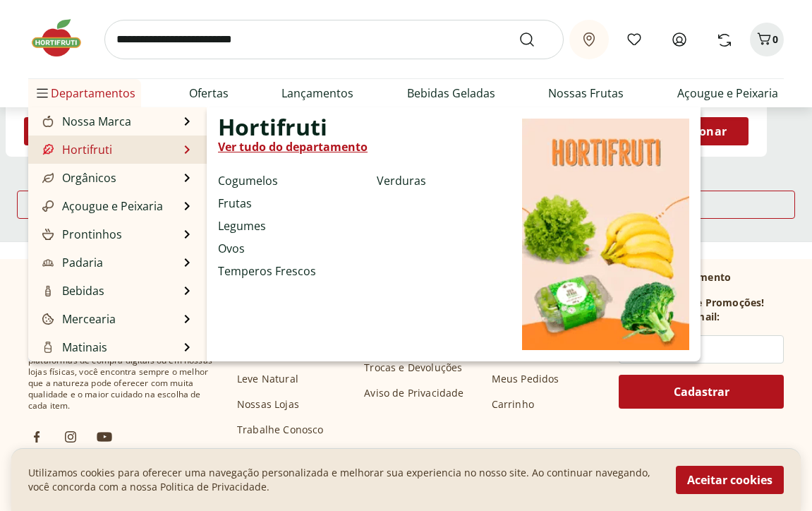 The width and height of the screenshot is (812, 511). I want to click on span: Hortifruti, so click(272, 127).